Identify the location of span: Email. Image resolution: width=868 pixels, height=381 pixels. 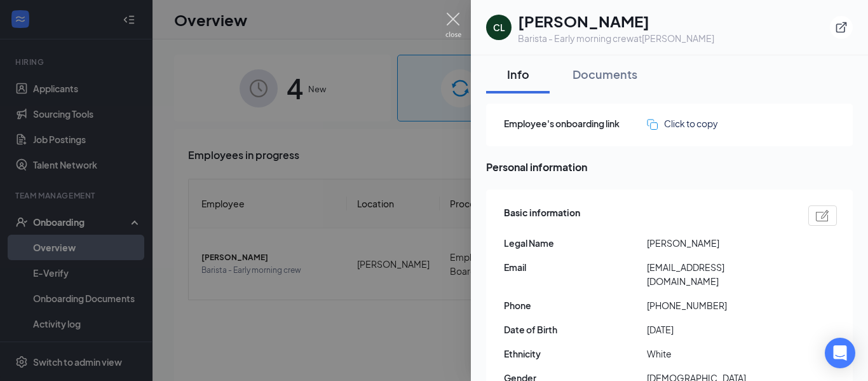
(575, 267).